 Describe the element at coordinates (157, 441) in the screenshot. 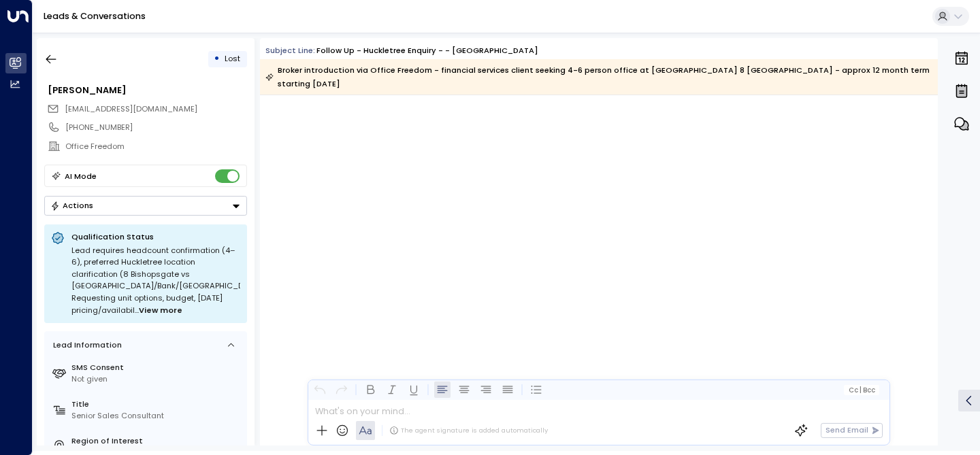

I see `label: Region of Interest` at that location.